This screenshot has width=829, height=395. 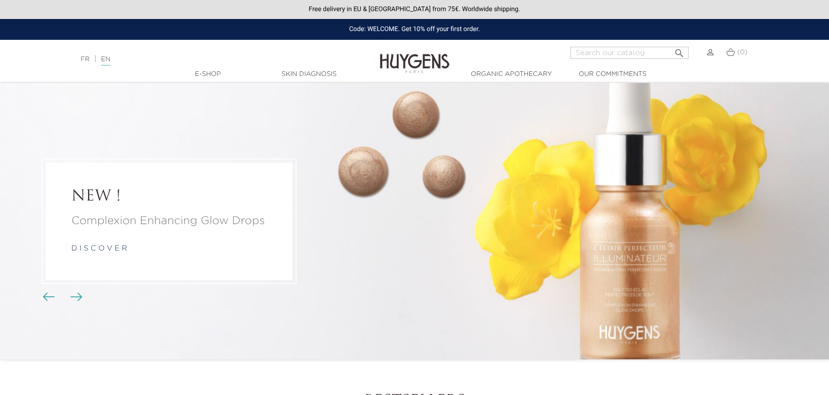 What do you see at coordinates (169, 221) in the screenshot?
I see `p: Complexion Enhancing Glow Drops` at bounding box center [169, 221].